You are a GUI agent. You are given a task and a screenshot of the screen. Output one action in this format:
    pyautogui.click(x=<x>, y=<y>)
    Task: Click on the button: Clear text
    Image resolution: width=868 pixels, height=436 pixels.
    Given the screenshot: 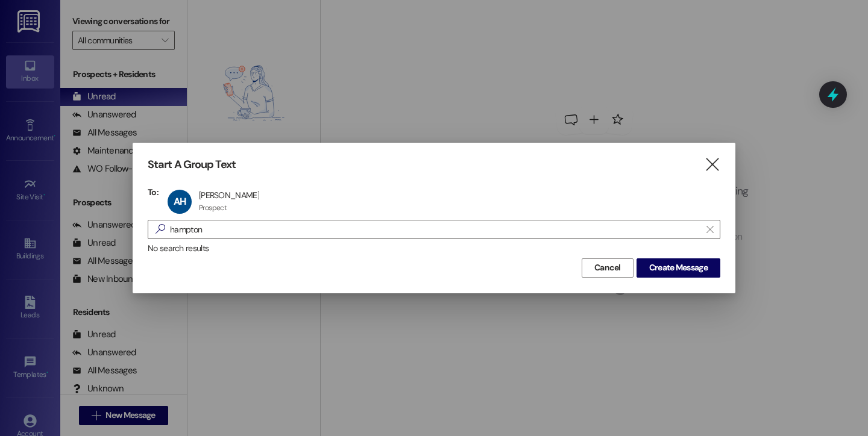 What is the action you would take?
    pyautogui.click(x=710, y=229)
    